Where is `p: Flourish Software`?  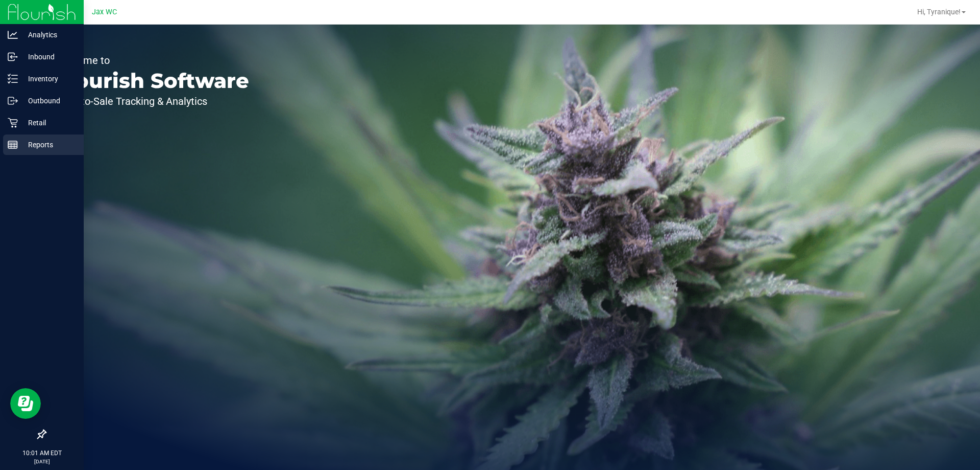
p: Flourish Software is located at coordinates (152, 81).